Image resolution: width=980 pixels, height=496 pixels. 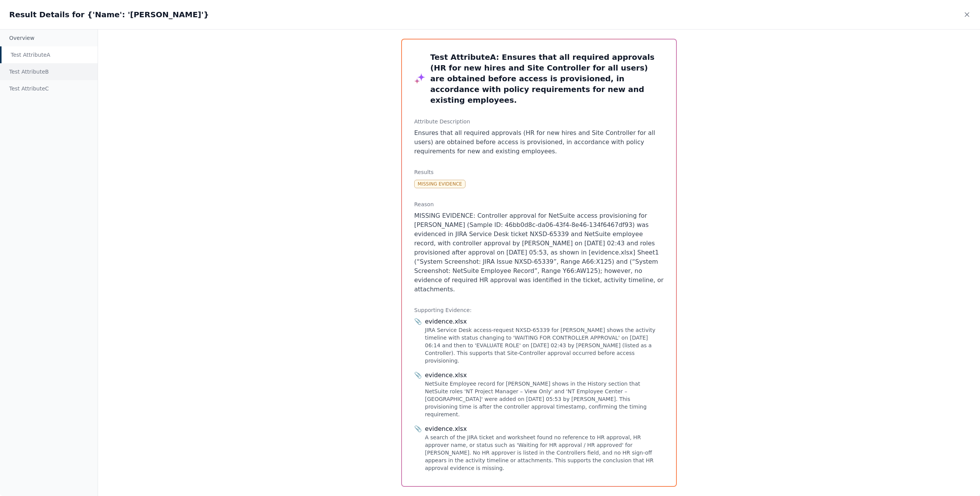 What do you see at coordinates (539, 122) in the screenshot?
I see `h3: Attribute Description` at bounding box center [539, 122].